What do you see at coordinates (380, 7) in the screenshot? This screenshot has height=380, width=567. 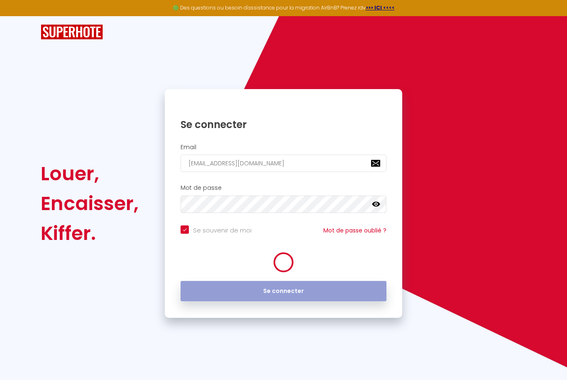 I see `a: >>> ICI <<<<` at bounding box center [380, 7].